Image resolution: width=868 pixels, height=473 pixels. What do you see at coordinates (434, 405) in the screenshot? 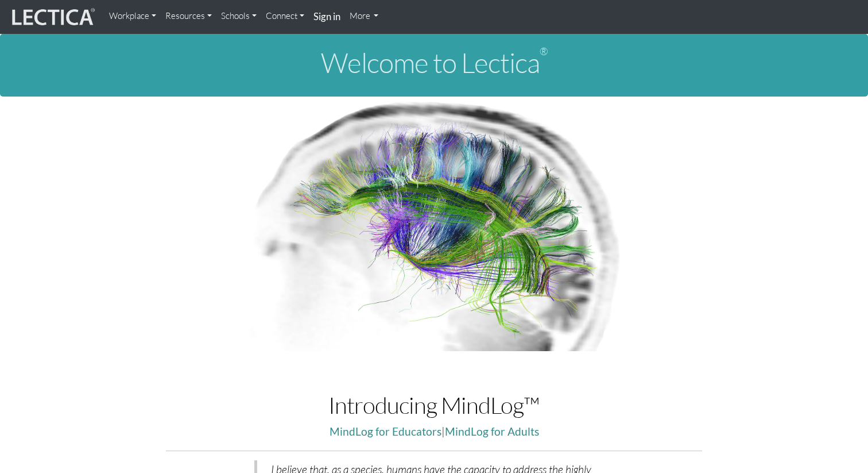
I see `h1: Introducing MindLog™` at bounding box center [434, 405].